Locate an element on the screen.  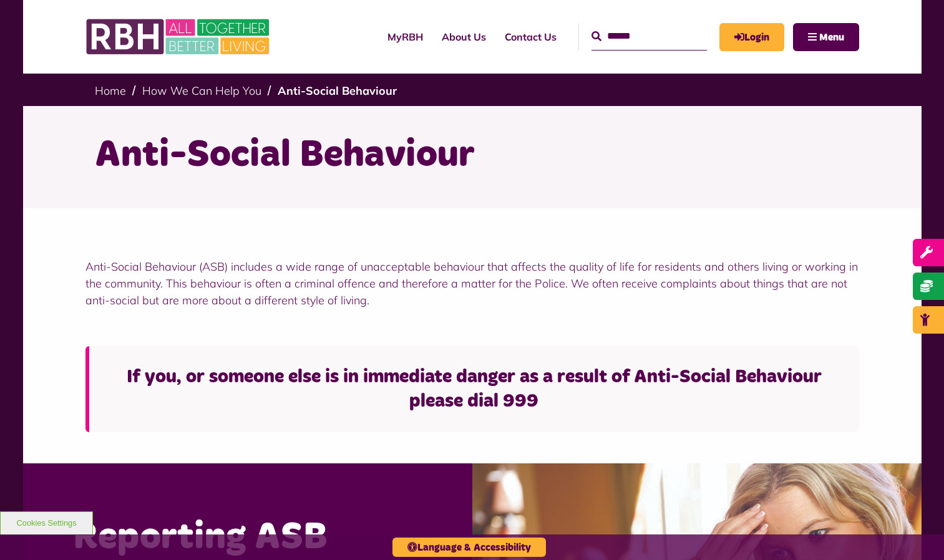
p: Anti-Social Behaviour (ASB) includes a wide range of unacceptable behaviour that affects the qual... is located at coordinates (473, 284).